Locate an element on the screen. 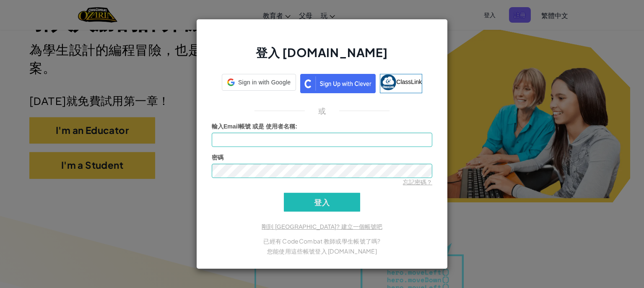 Image resolution: width=644 pixels, height=288 pixels. a: Sign in with Google is located at coordinates (259, 83).